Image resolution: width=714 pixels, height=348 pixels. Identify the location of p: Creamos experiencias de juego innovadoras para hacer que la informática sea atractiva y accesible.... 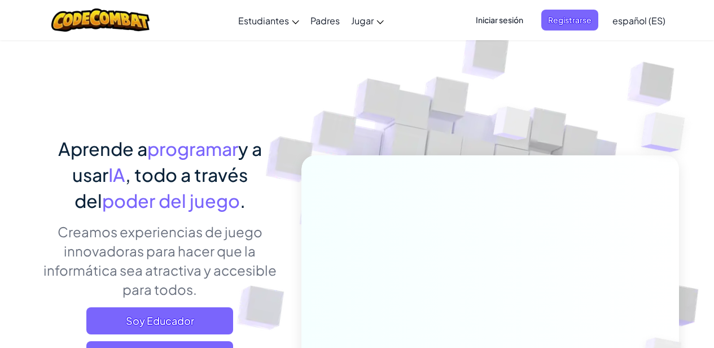
(160, 260).